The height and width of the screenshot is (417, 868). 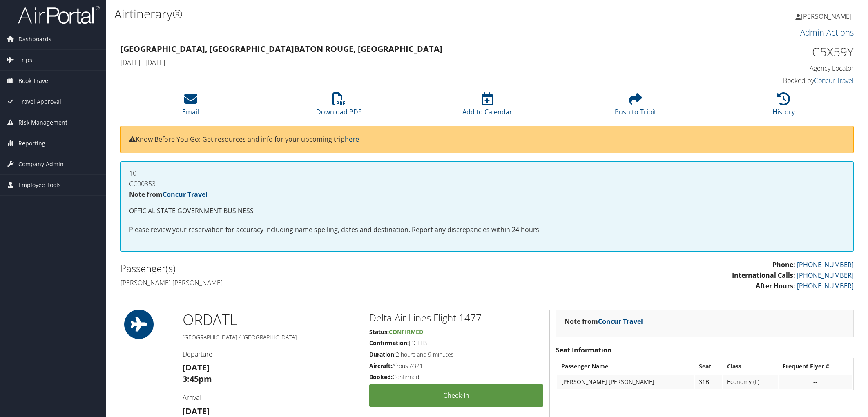 I want to click on strong: International Calls:, so click(x=764, y=276).